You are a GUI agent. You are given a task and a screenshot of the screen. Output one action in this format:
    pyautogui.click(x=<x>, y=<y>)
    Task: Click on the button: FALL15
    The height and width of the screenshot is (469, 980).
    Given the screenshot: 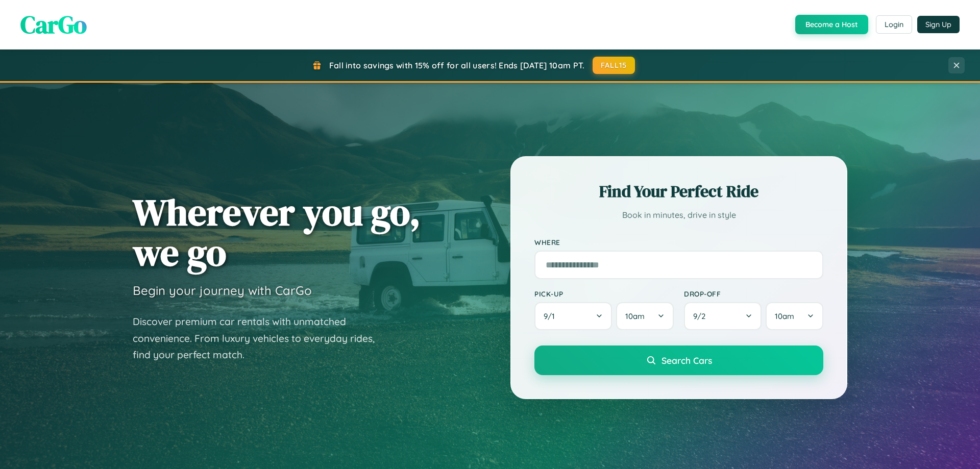 What is the action you would take?
    pyautogui.click(x=614, y=65)
    